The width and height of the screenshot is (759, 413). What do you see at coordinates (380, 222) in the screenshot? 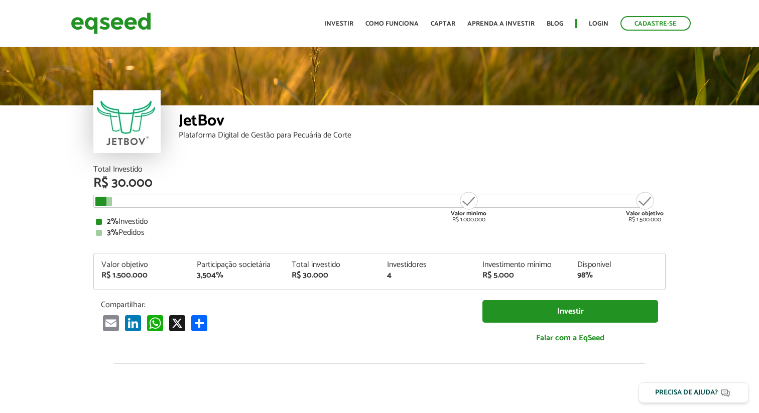
I see `div: Investido` at bounding box center [380, 222].